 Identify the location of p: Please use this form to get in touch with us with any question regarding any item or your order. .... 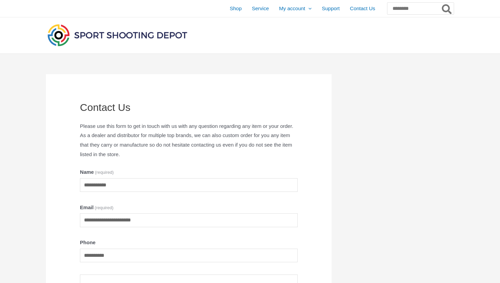
(189, 140).